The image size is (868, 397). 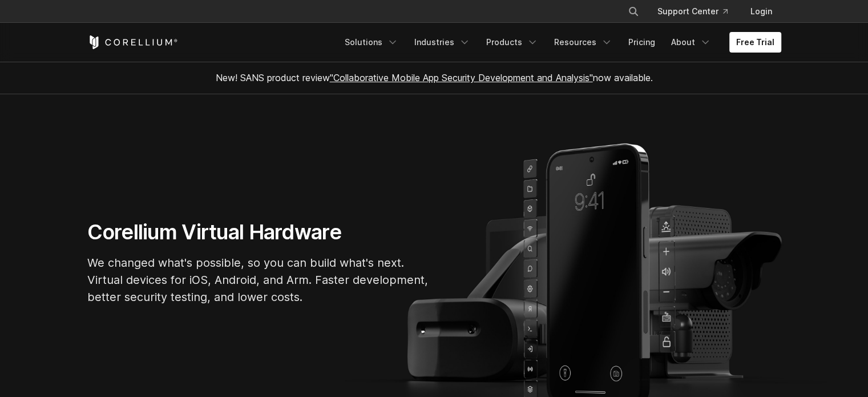 What do you see at coordinates (434, 78) in the screenshot?
I see `span: New! SANS product review now available.` at bounding box center [434, 78].